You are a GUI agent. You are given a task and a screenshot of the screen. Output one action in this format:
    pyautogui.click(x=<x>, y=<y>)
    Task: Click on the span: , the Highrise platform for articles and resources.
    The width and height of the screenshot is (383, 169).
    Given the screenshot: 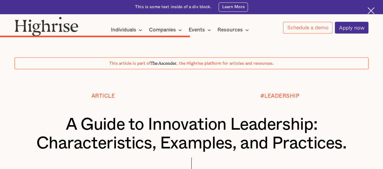 What is the action you would take?
    pyautogui.click(x=225, y=64)
    